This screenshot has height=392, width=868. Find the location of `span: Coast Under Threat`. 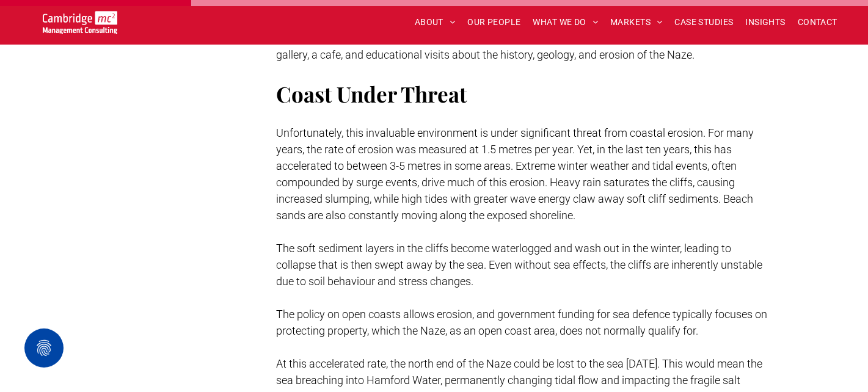

span: Coast Under Threat is located at coordinates (371, 93).